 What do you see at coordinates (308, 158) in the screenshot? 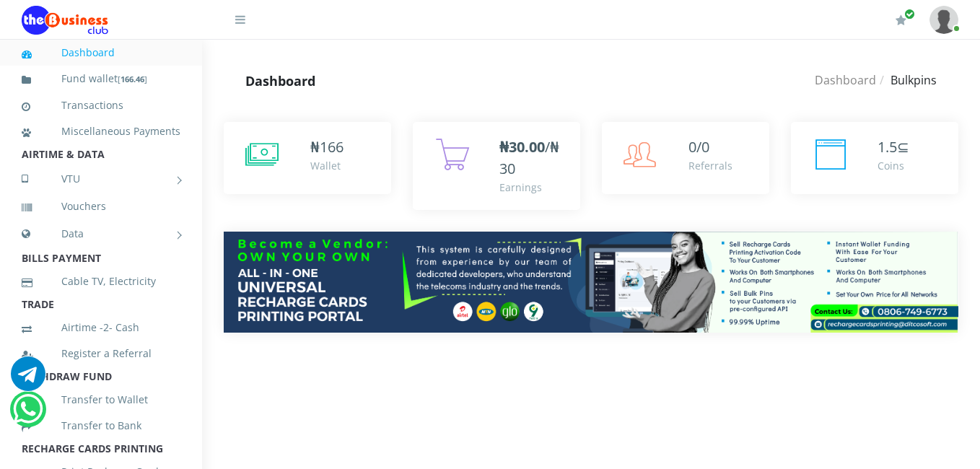
I see `a: ₦166 Wallet` at bounding box center [308, 158].